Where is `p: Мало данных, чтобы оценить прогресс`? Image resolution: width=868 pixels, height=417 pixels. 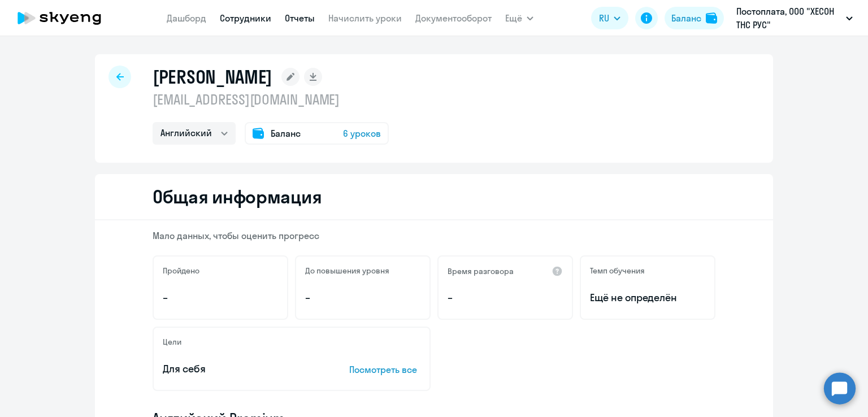 p: Мало данных, чтобы оценить прогресс is located at coordinates (434, 236).